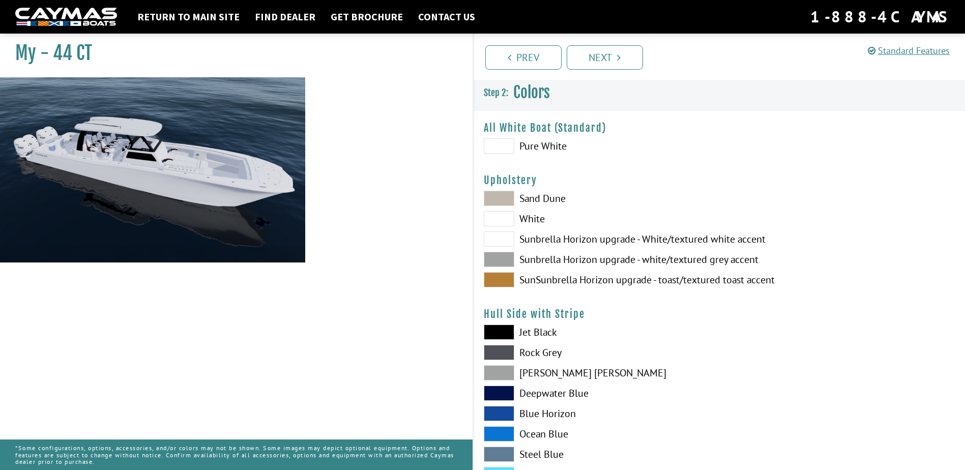 This screenshot has width=965, height=470. Describe the element at coordinates (908, 50) in the screenshot. I see `a: Standard Features` at that location.